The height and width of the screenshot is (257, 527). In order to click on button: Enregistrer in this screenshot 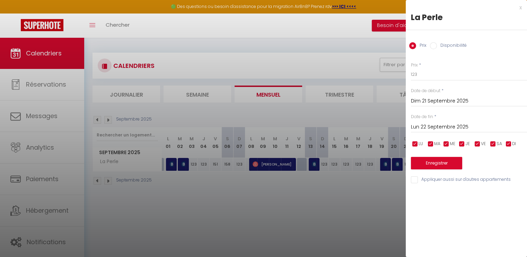, I will do `click(436, 163)`.